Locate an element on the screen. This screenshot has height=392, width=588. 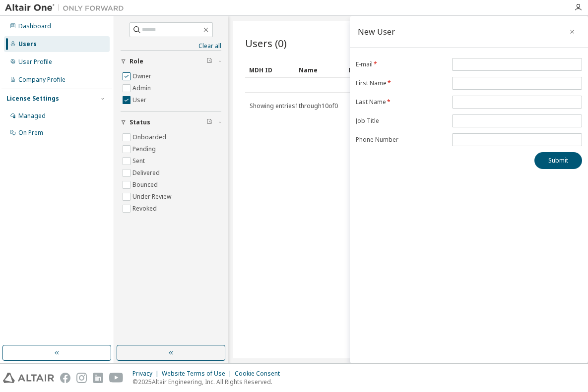
label: Revoked is located at coordinates (145, 208).